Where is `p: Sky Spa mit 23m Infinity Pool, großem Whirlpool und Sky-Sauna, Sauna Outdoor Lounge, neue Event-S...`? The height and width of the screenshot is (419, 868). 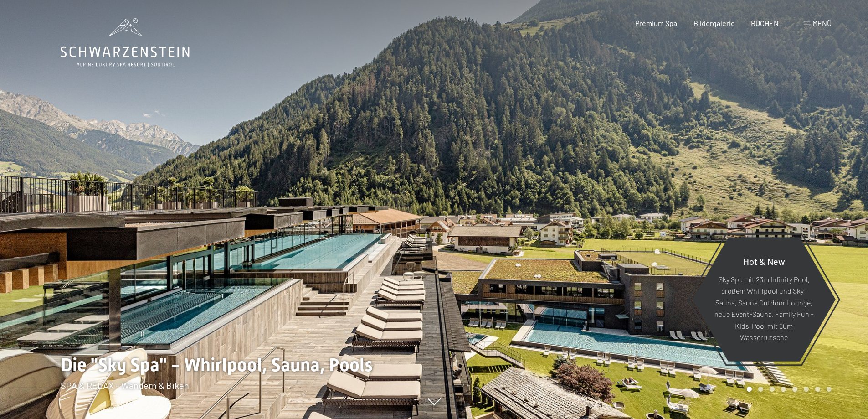
p: Sky Spa mit 23m Infinity Pool, großem Whirlpool und Sky-Sauna, Sauna Outdoor Lounge, neue Event-S... is located at coordinates (764, 308).